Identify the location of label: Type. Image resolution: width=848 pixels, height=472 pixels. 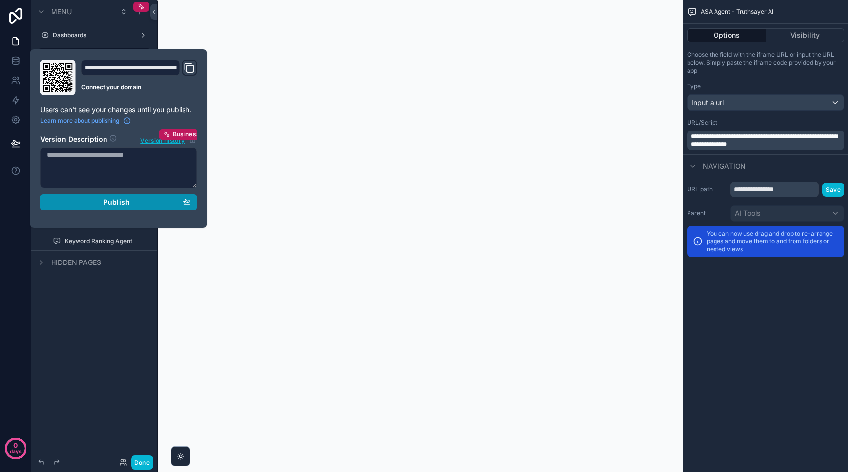
(694, 86).